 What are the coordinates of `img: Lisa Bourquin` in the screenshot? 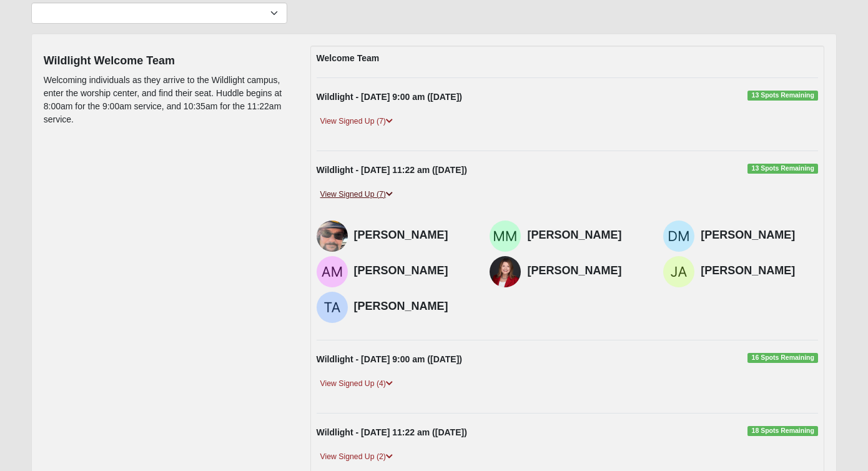 It's located at (505, 271).